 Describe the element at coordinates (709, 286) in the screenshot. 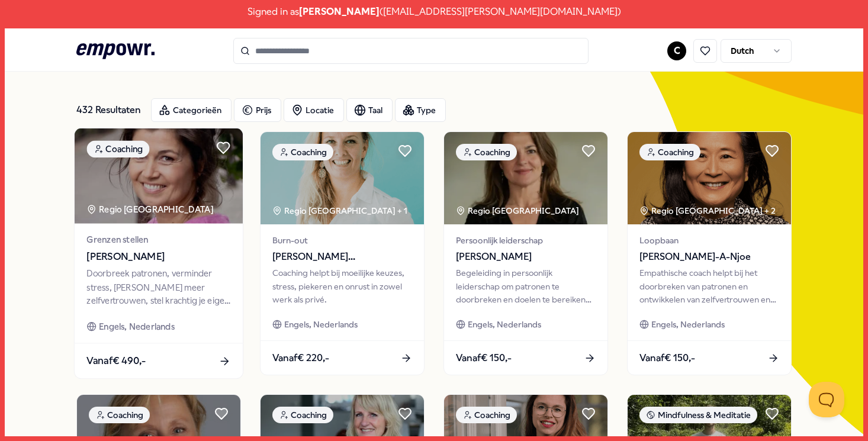

I see `div: Empathische coach helpt bij het doorbreken van patronen en ontwikkelen van zelfvertrouwen en inne...` at that location.